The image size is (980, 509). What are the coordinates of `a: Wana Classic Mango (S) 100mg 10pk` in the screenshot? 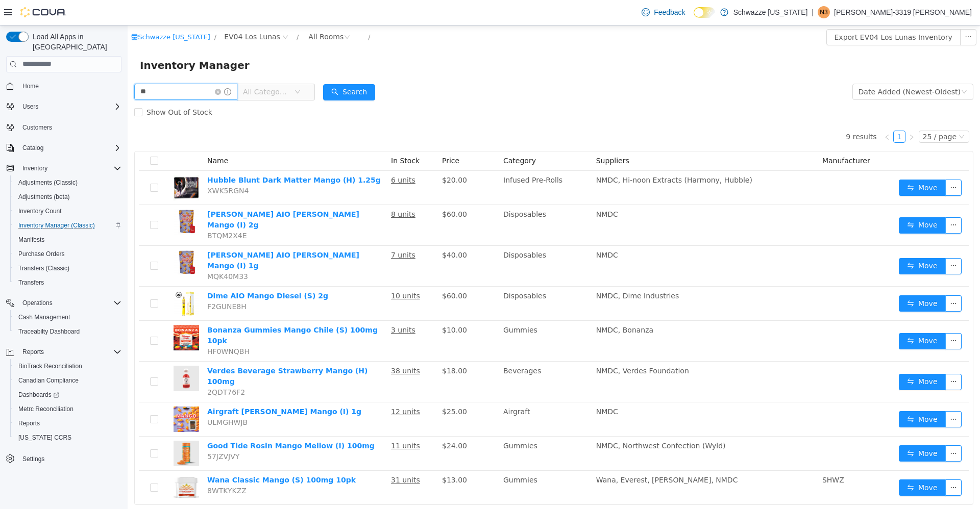 It's located at (154, 455).